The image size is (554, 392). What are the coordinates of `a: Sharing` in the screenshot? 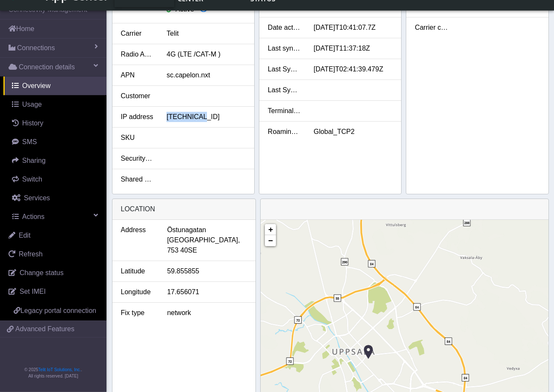 It's located at (55, 161).